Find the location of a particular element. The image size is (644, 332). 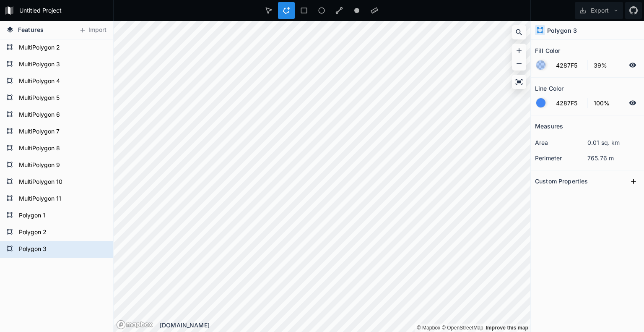

a: Mapbox is located at coordinates (429, 328).